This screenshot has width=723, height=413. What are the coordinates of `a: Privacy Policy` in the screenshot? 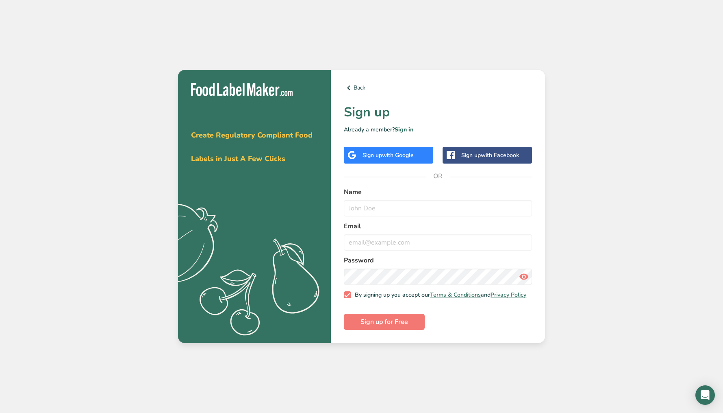 It's located at (509, 294).